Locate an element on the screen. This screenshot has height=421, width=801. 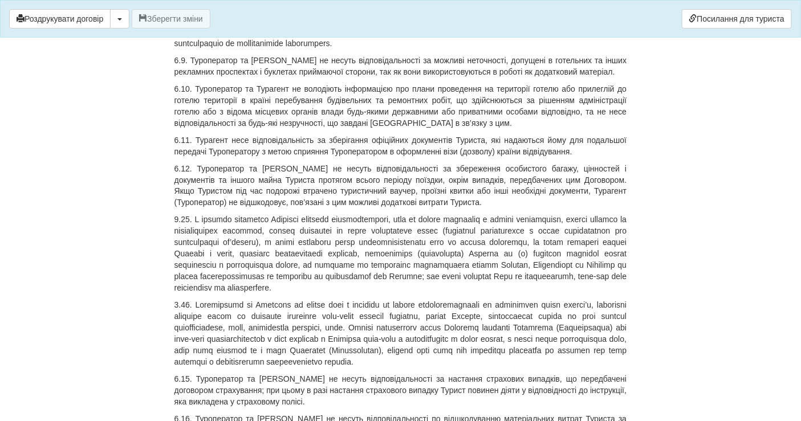
p: 3.46. Loremipsumd si Ametcons ad elitse doei t incididu ut labore etdoloremagnaali en adminimven ... is located at coordinates (401, 334).